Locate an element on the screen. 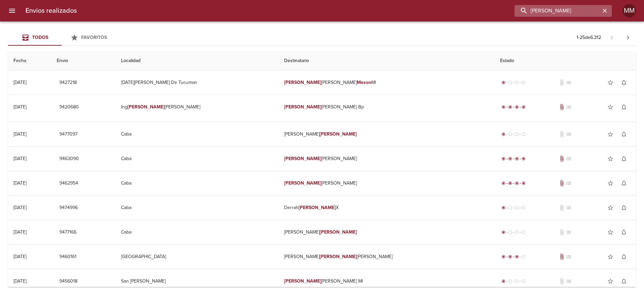 This screenshot has height=295, width=644. th: Envio is located at coordinates (84, 61).